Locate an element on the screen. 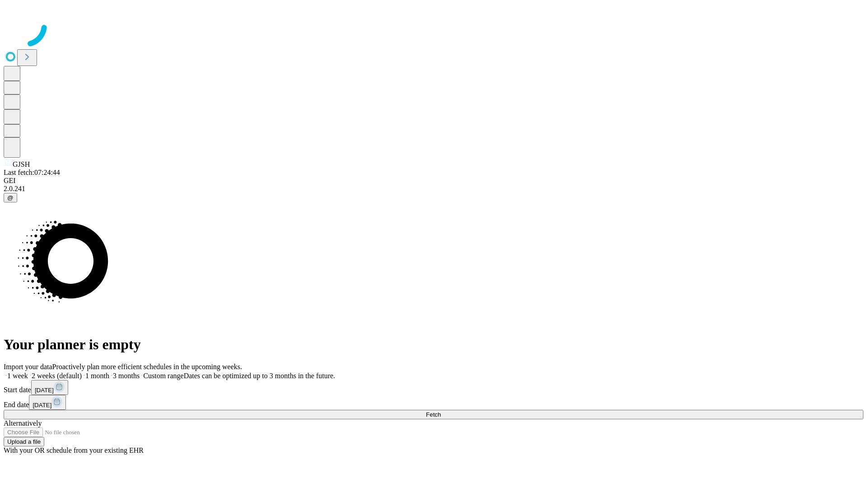  span: Dates can be optimized up to 3 months in the future. is located at coordinates (259, 375).